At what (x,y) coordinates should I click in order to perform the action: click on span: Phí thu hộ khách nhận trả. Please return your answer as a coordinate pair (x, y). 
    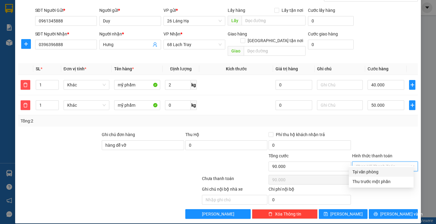
    Looking at the image, I should click on (300, 134).